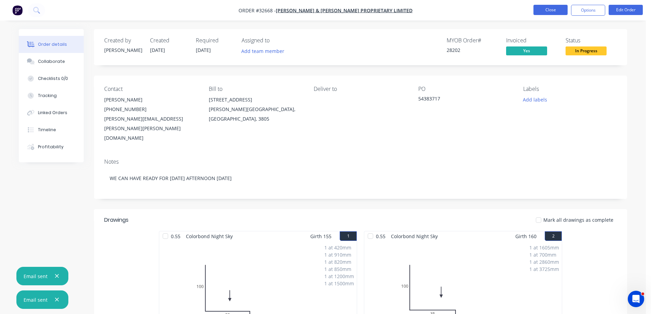  Describe the element at coordinates (586, 51) in the screenshot. I see `span: In Progress` at that location.